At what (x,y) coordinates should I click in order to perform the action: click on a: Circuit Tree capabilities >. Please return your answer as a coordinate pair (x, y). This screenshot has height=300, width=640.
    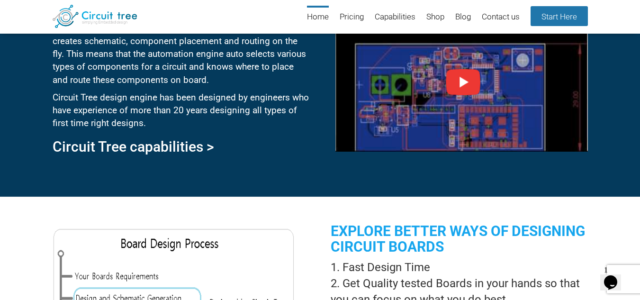
    Looking at the image, I should click on (133, 146).